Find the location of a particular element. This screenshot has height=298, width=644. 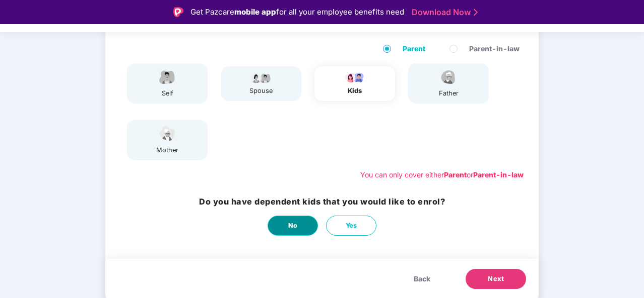

span: Next is located at coordinates (496, 279).